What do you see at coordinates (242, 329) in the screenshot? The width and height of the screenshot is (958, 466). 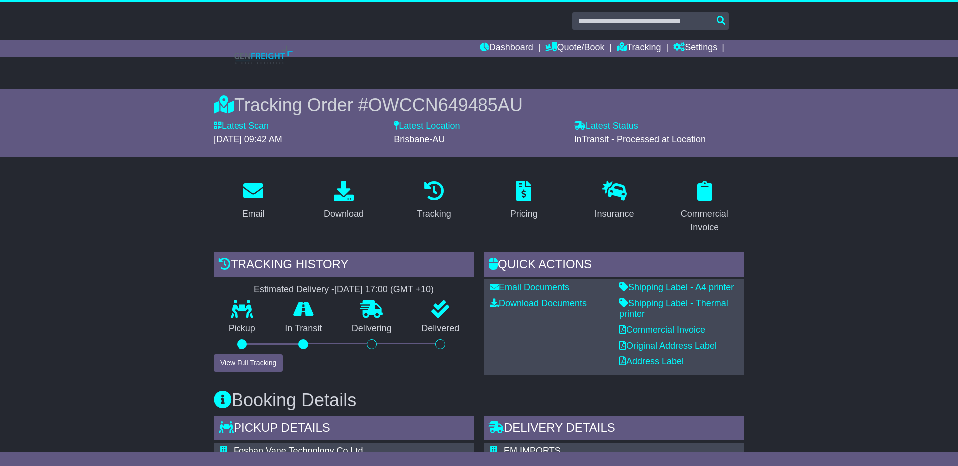 I see `p: Pickup` at bounding box center [242, 329].